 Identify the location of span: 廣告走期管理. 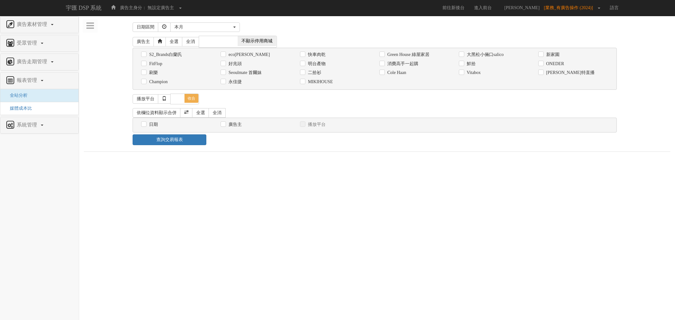
(33, 61).